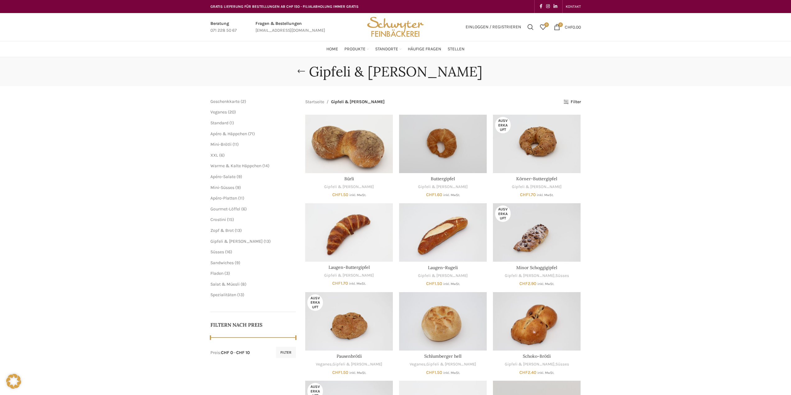 This screenshot has height=395, width=791. Describe the element at coordinates (531, 27) in the screenshot. I see `div: Suchen` at that location.